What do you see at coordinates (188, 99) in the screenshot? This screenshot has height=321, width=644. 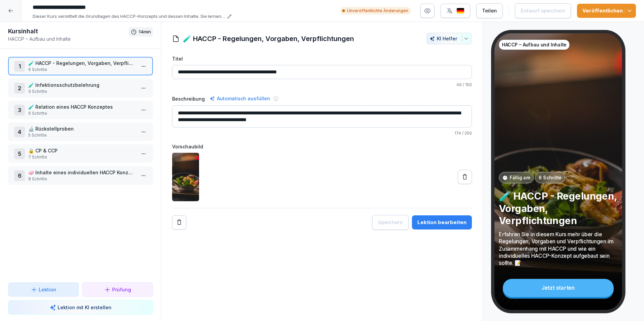 I see `label: Beschreibung` at bounding box center [188, 99].